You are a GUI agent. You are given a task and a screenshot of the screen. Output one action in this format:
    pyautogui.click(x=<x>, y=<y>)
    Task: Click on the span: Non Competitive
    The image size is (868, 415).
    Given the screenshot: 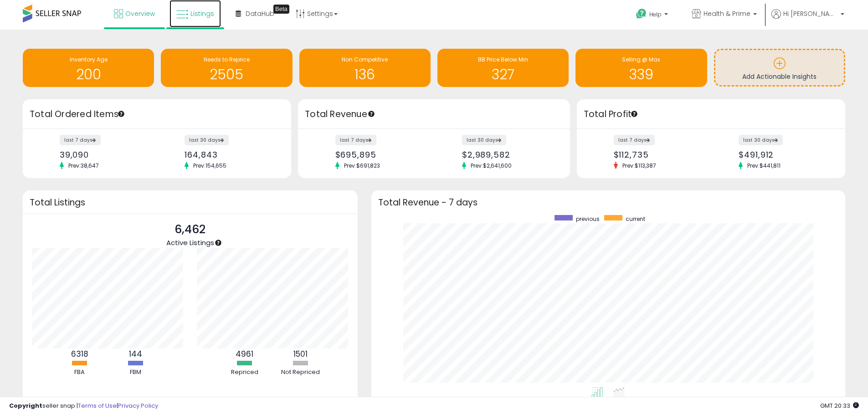 What is the action you would take?
    pyautogui.click(x=365, y=59)
    